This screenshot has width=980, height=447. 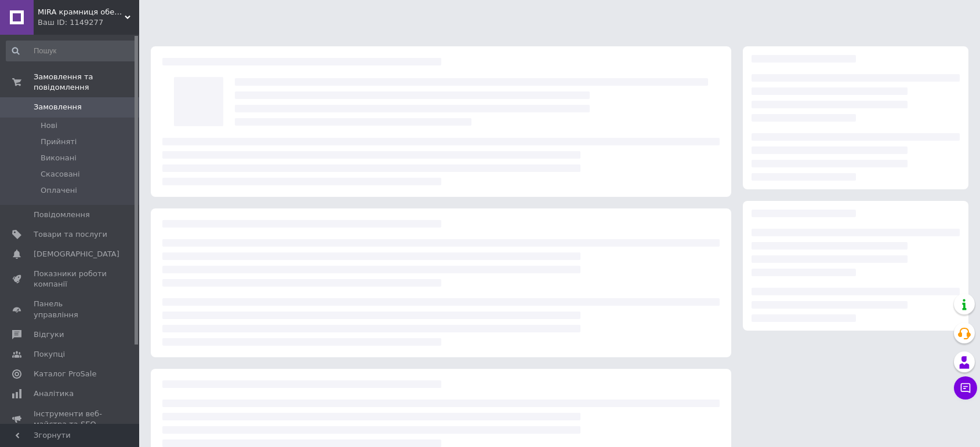 I want to click on span: MIRA крамниця оберегів, so click(x=81, y=12).